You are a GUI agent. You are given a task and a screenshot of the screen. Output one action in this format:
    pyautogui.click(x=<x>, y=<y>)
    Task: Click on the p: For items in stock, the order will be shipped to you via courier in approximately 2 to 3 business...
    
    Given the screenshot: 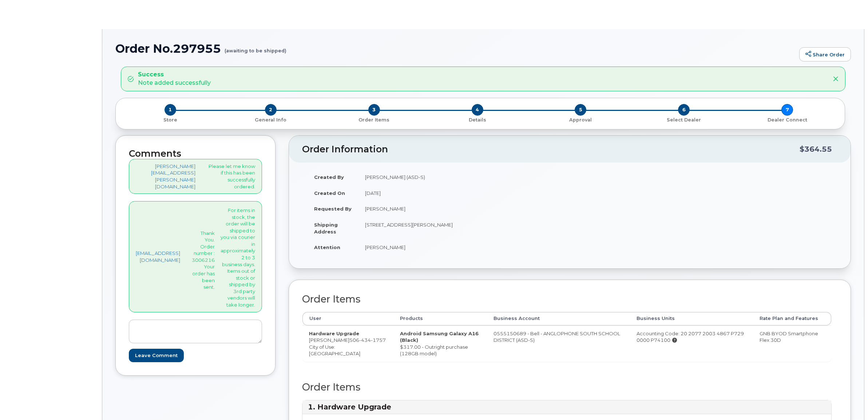 What is the action you would take?
    pyautogui.click(x=238, y=258)
    